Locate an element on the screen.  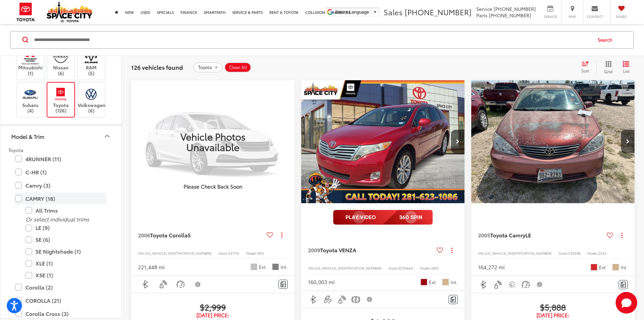
label: XLE (1) is located at coordinates (66, 263).